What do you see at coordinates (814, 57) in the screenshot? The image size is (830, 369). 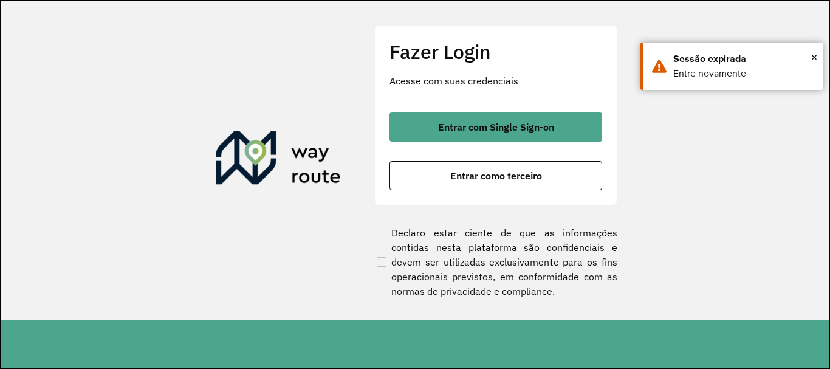 I see `button: Close` at bounding box center [814, 57].